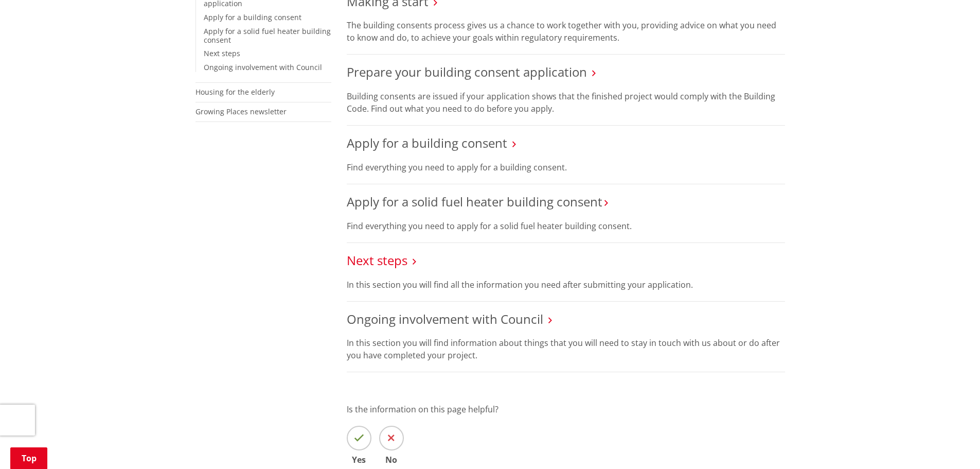 The image size is (980, 469). Describe the element at coordinates (565, 168) in the screenshot. I see `p: Find everything you need to apply for a building consent.` at that location.